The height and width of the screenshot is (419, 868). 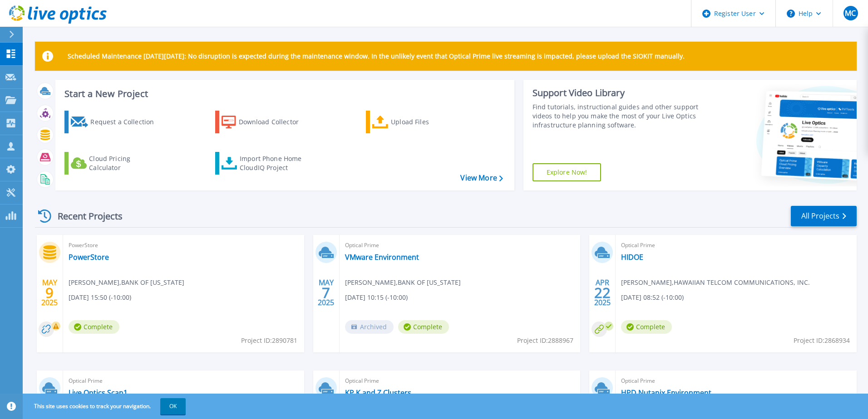 What do you see at coordinates (125, 163) in the screenshot?
I see `div: Cloud Pricing Calculator` at bounding box center [125, 163].